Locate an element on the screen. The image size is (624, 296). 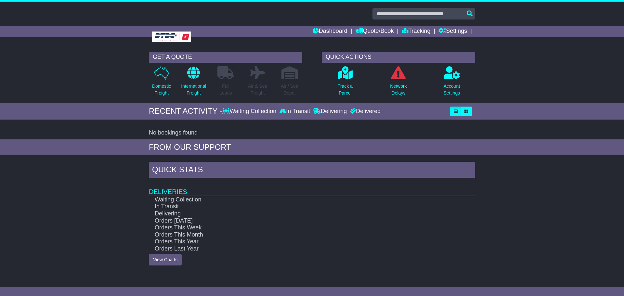
td: In Transit is located at coordinates (296, 207).